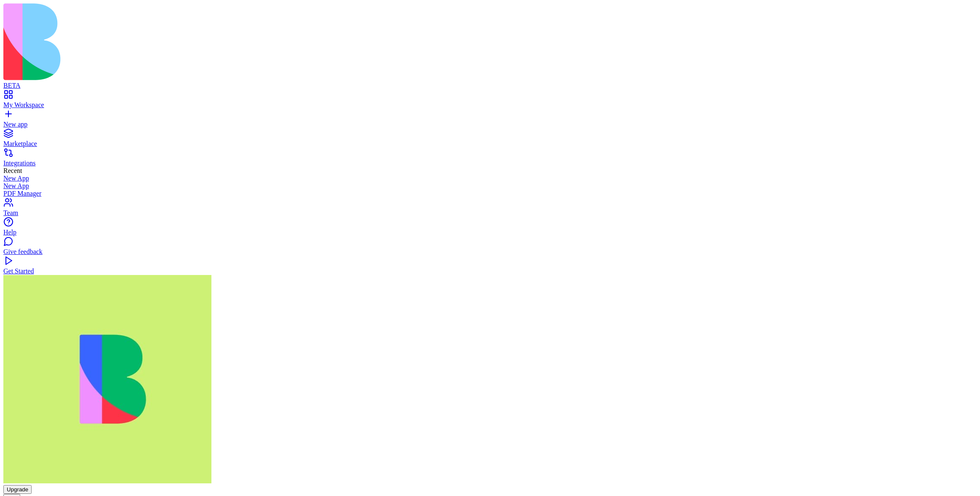  I want to click on div: New app, so click(490, 124).